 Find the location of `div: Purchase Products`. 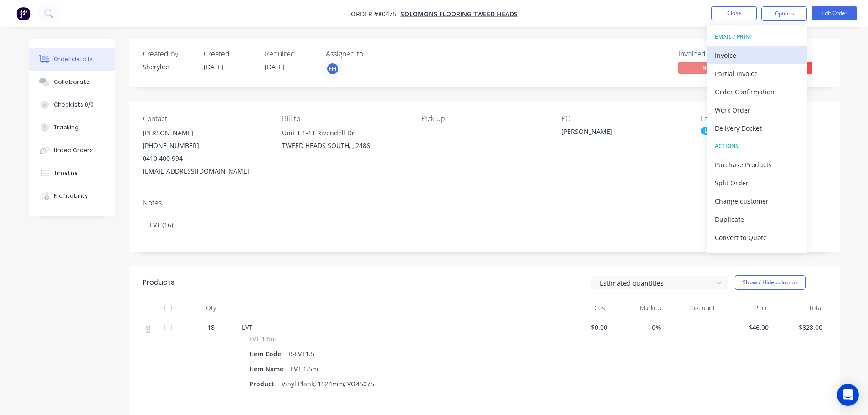

div: Purchase Products is located at coordinates (756, 164).